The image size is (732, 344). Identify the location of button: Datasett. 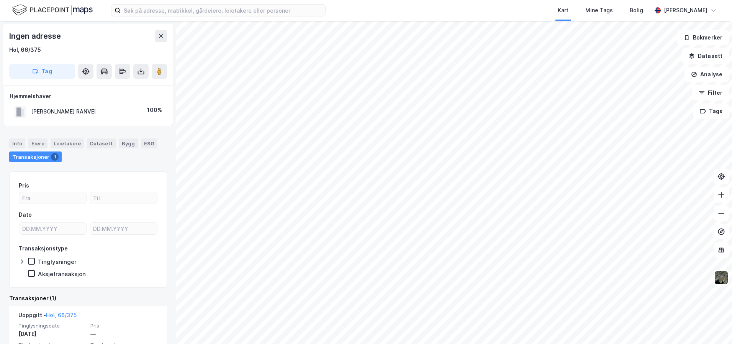
(706, 56).